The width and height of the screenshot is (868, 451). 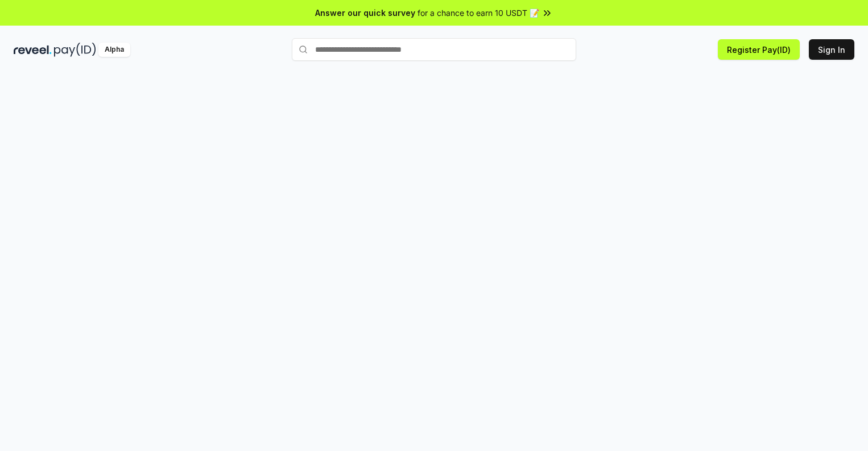 I want to click on span: for a chance to earn 10 USDT 📝, so click(x=478, y=13).